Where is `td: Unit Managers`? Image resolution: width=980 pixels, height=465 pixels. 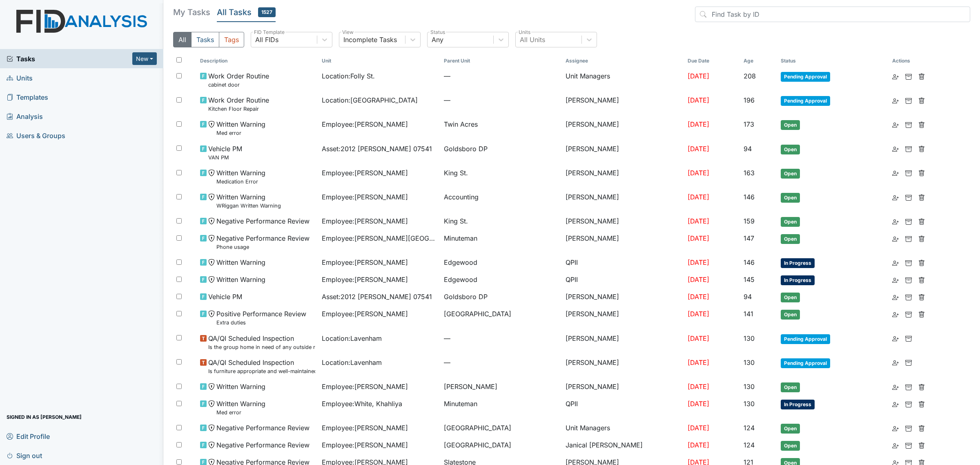 td: Unit Managers is located at coordinates (623, 427).